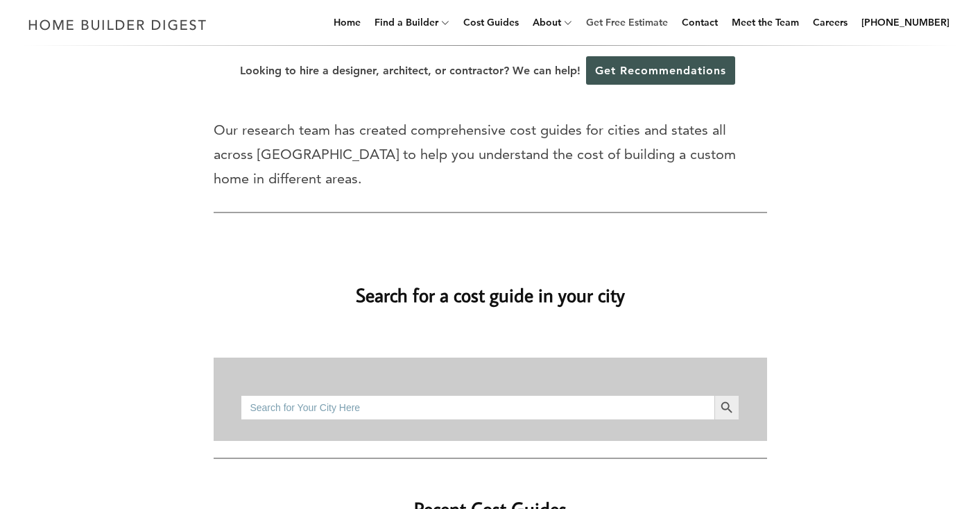 The height and width of the screenshot is (509, 980). Describe the element at coordinates (117, 24) in the screenshot. I see `img: Home Builder Digest` at that location.